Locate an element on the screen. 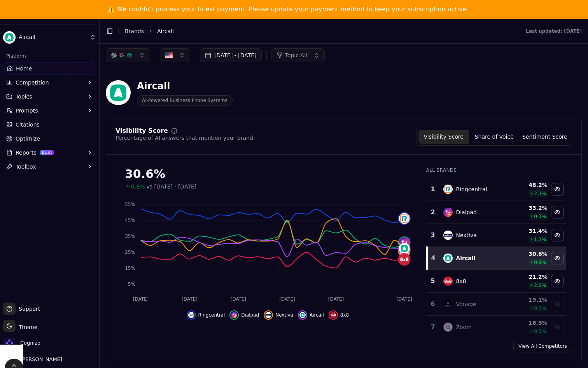 Image resolution: width=588 pixels, height=368 pixels. tr: 2dialpadDialpad33.2%0.3%Hide dialpad data is located at coordinates (496, 212).